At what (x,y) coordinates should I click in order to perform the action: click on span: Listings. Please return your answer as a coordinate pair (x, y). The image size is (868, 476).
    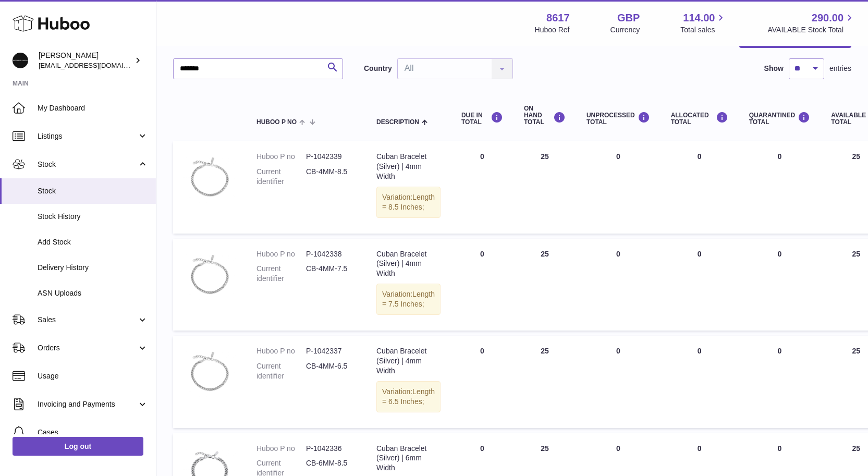
    Looking at the image, I should click on (87, 136).